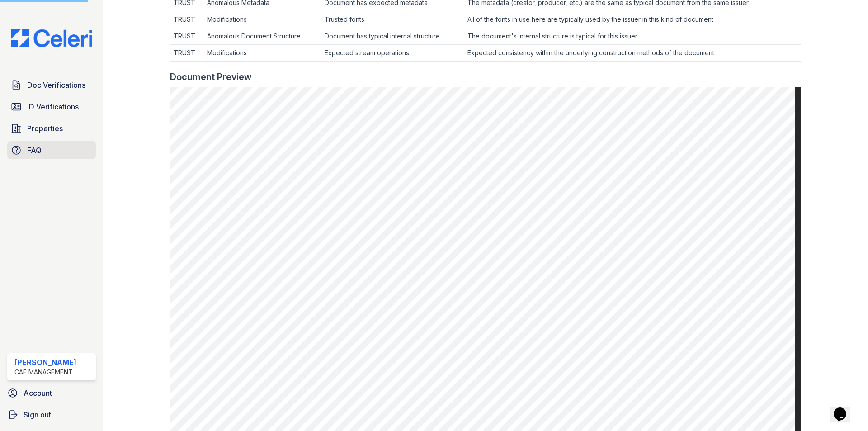 Image resolution: width=868 pixels, height=431 pixels. What do you see at coordinates (37, 415) in the screenshot?
I see `span: Sign out` at bounding box center [37, 415].